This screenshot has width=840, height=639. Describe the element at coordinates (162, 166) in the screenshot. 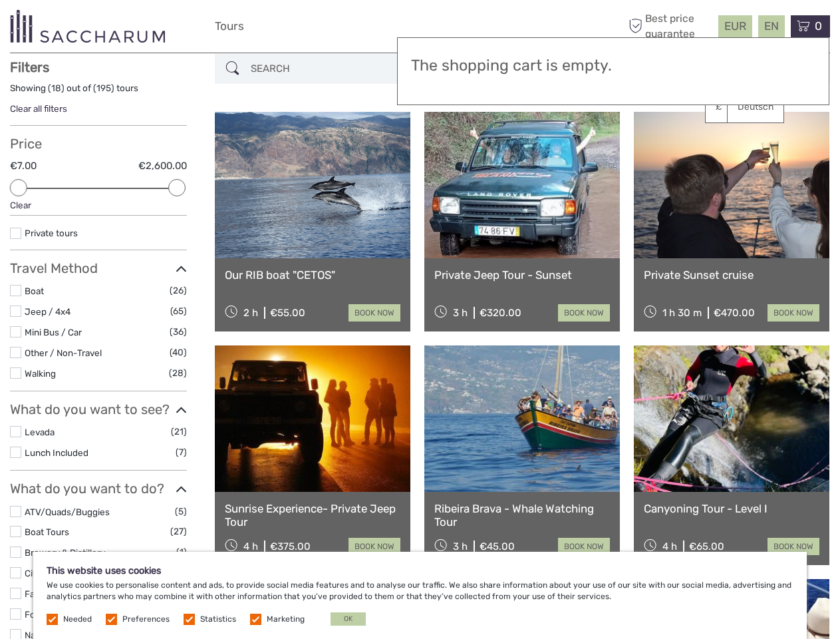

I see `label: €2,600.00` at that location.